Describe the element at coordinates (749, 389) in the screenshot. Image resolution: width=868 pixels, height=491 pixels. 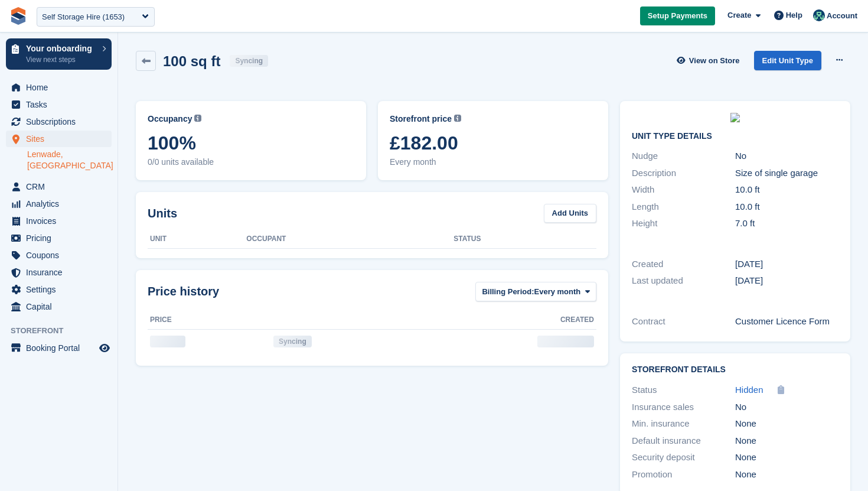
I see `span: Hidden` at that location.